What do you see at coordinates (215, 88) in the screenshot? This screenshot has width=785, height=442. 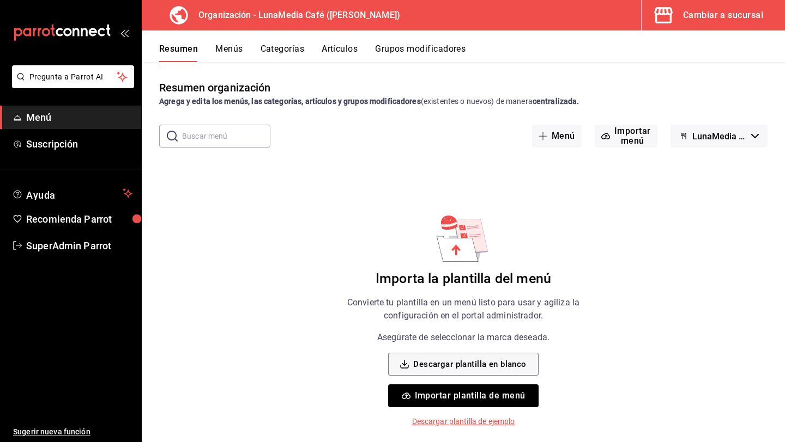 I see `div: Resumen organización` at bounding box center [215, 88].